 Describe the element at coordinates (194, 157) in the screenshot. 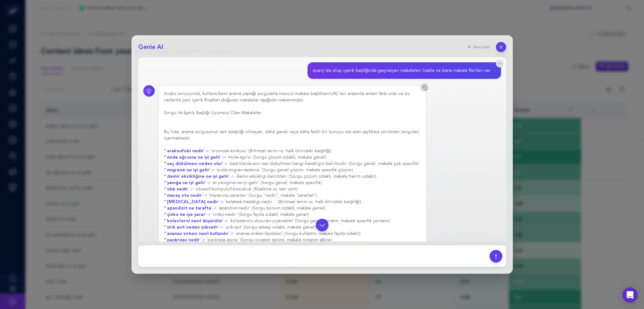

I see `strong: `mide ağrısına ne iyi gelir`` at that location.